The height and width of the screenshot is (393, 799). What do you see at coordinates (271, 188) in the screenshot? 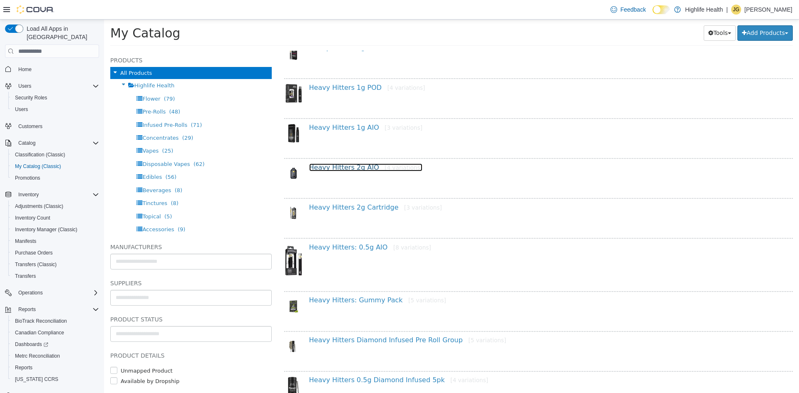
I see `a: Heavy Hitters 2g Cartridge[3 variations]` at bounding box center [271, 188].